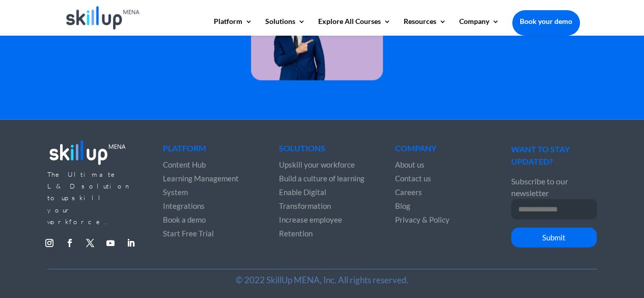 This screenshot has height=298, width=644. Describe the element at coordinates (206, 151) in the screenshot. I see `h4: Platform` at that location.